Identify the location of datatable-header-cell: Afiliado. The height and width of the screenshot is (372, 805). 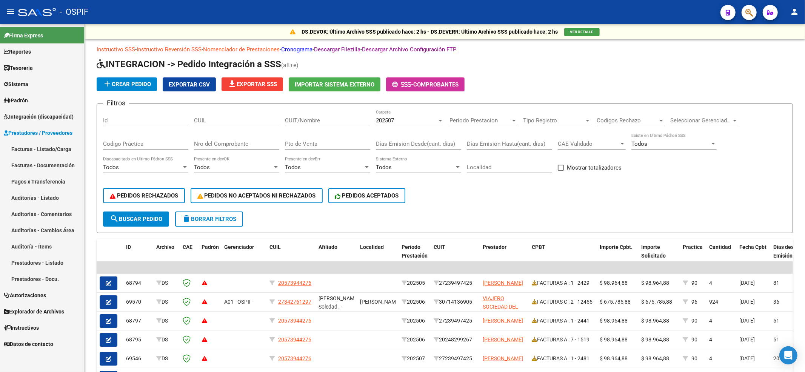
(336, 256).